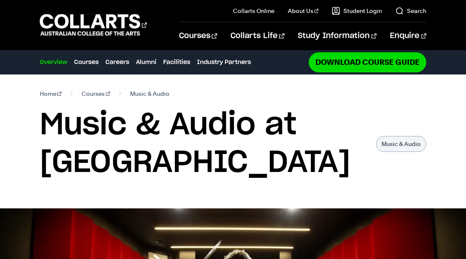 This screenshot has width=466, height=259. Describe the element at coordinates (257, 36) in the screenshot. I see `a: Collarts Life` at that location.